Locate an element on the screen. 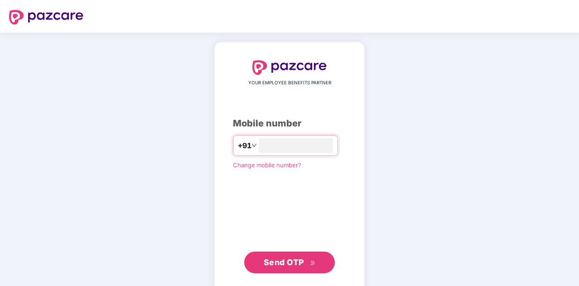 Image resolution: width=579 pixels, height=286 pixels. button: Send OTPdouble-right is located at coordinates (290, 262).